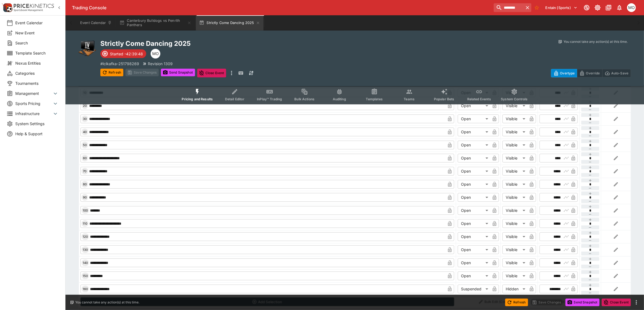 The height and width of the screenshot is (310, 644). I want to click on button: Connected to PK, so click(587, 8).